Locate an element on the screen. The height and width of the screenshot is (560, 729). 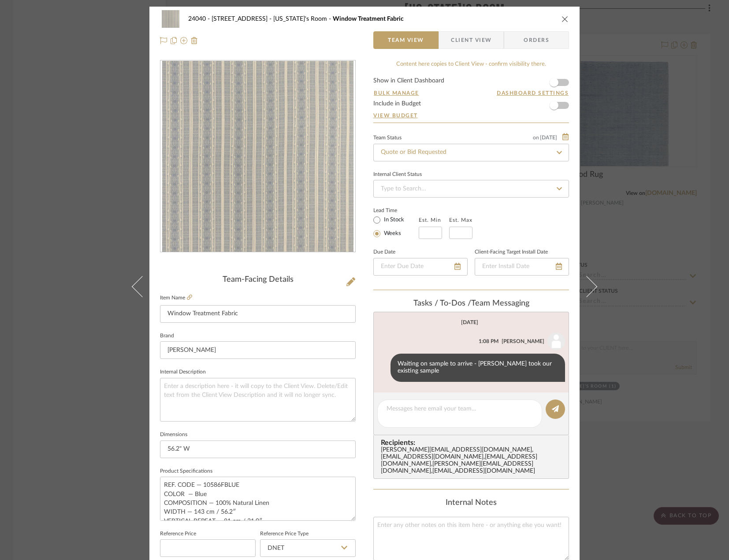
label: Item Name is located at coordinates (176, 298).